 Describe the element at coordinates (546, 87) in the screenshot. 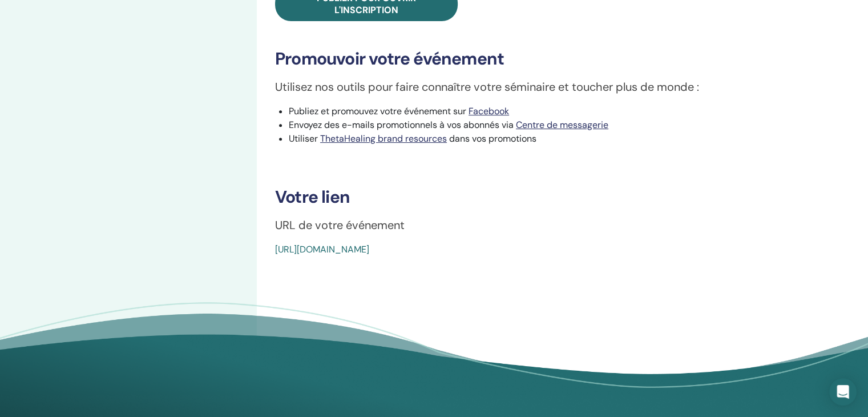

I see `p: Utilisez nos outils pour faire connaître votre séminaire et toucher plus de monde :` at that location.